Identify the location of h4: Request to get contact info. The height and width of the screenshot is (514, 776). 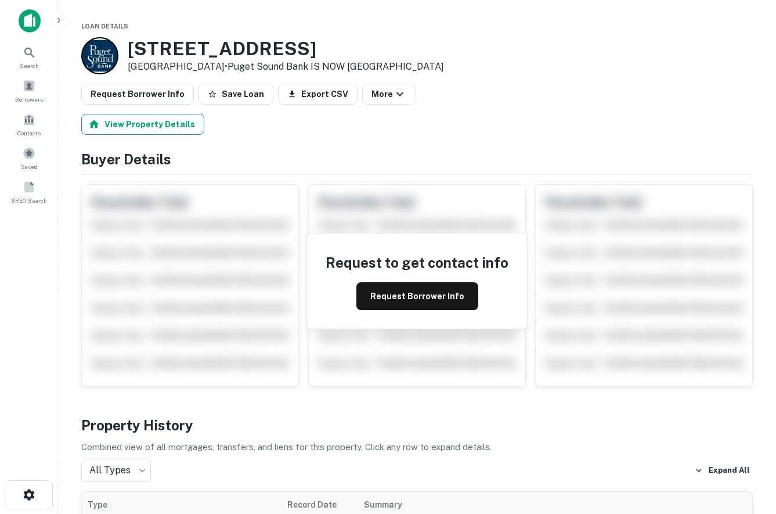
(417, 263).